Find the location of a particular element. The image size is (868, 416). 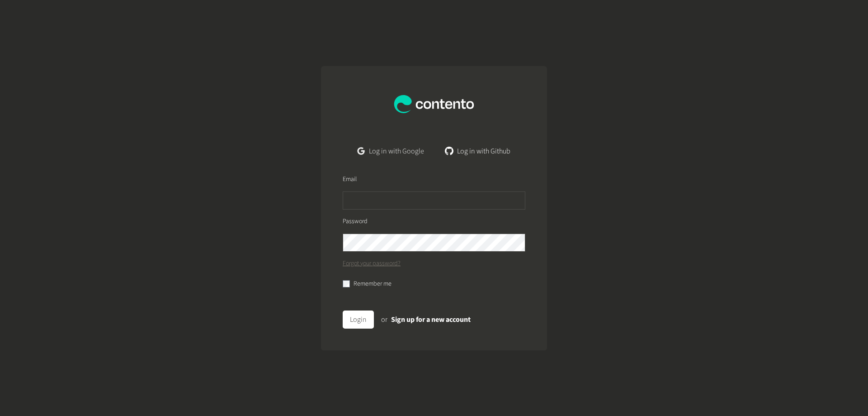

a: Log in with Github is located at coordinates (478, 151).